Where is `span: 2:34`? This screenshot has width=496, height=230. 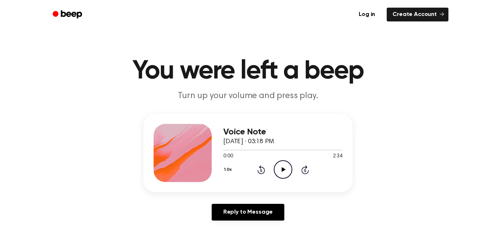 span: 2:34 is located at coordinates (338, 156).